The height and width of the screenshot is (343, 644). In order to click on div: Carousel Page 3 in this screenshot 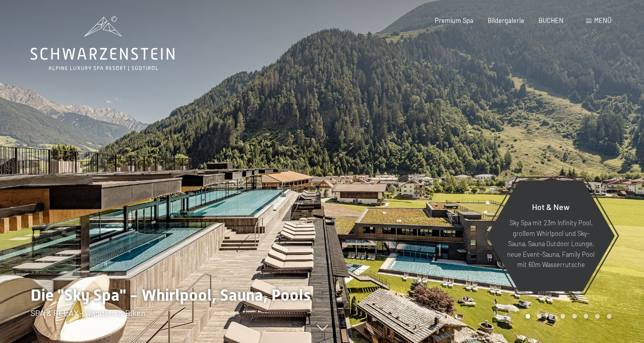, I will do `click(551, 316)`.